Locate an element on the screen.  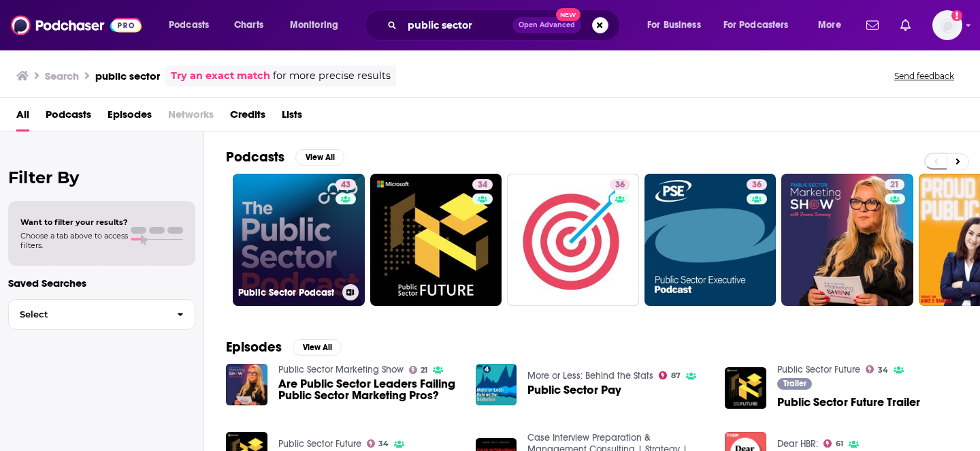
span: for more precise results is located at coordinates (332, 76).